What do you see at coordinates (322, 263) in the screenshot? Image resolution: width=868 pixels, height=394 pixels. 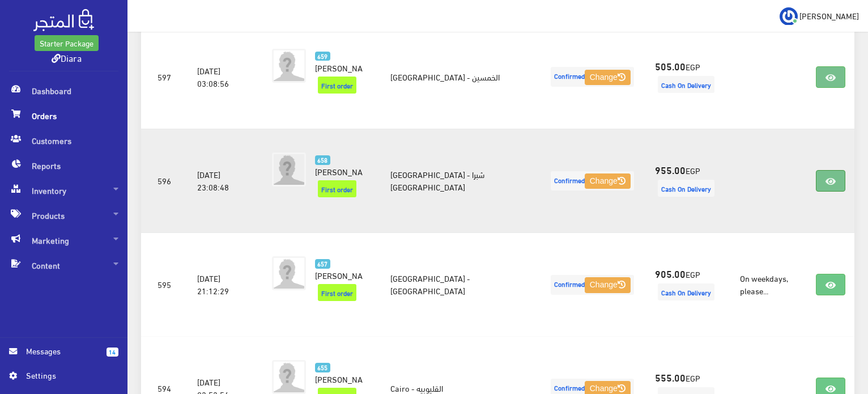 I see `span: 657` at bounding box center [322, 263].